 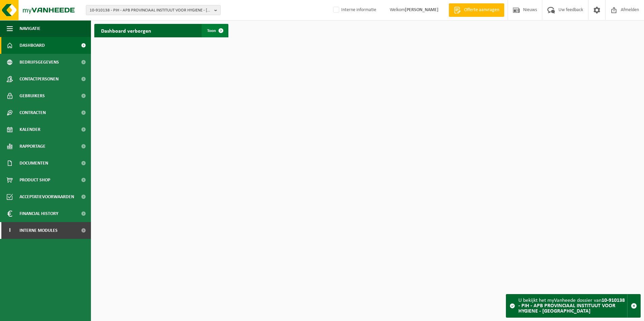 I want to click on label: Interne informatie, so click(x=354, y=10).